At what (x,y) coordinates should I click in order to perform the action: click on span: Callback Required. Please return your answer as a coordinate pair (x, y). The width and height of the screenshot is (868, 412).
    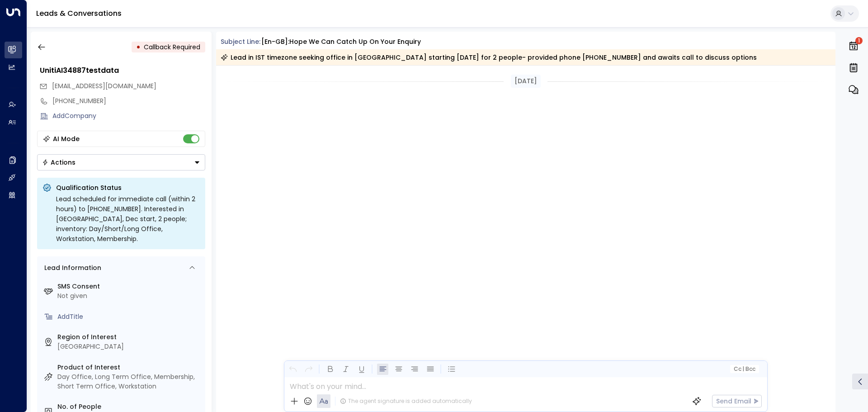
    Looking at the image, I should click on (172, 47).